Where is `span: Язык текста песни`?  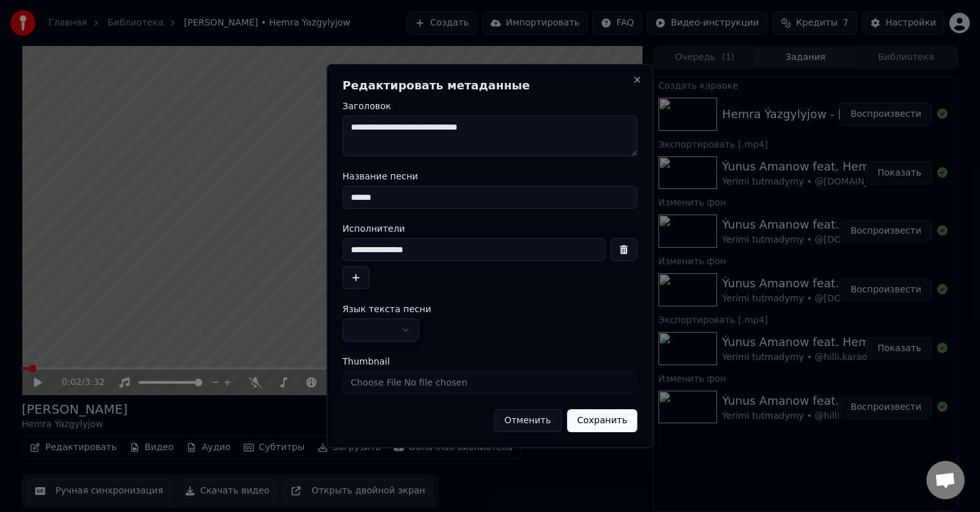 span: Язык текста песни is located at coordinates (387, 309).